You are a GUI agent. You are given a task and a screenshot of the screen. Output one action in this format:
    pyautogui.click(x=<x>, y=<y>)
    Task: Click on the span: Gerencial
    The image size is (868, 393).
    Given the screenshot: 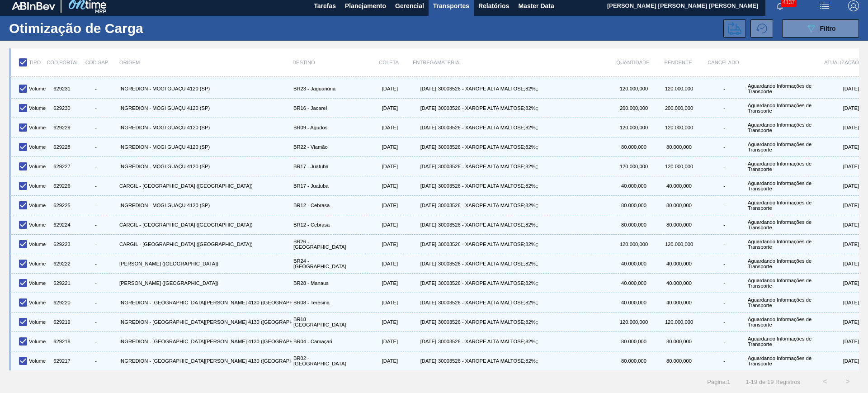 What is the action you would take?
    pyautogui.click(x=409, y=6)
    